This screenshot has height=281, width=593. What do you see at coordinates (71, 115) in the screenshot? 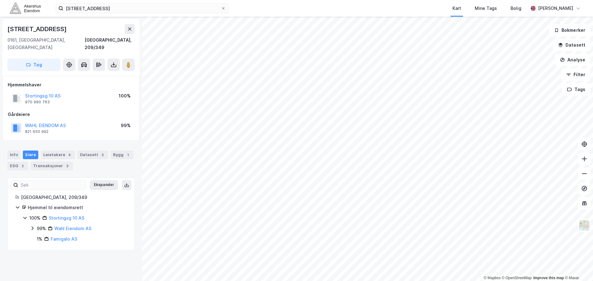
I see `div: Gårdeiere` at bounding box center [71, 115].